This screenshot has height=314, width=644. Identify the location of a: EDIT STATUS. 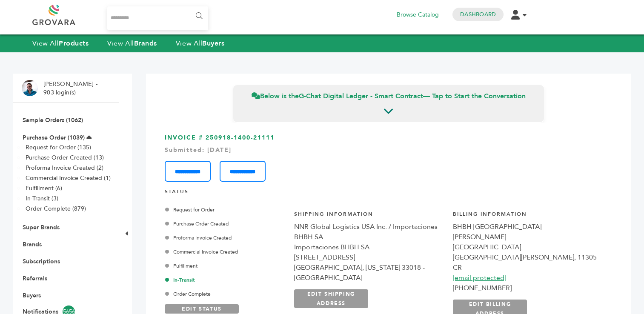
(202, 309).